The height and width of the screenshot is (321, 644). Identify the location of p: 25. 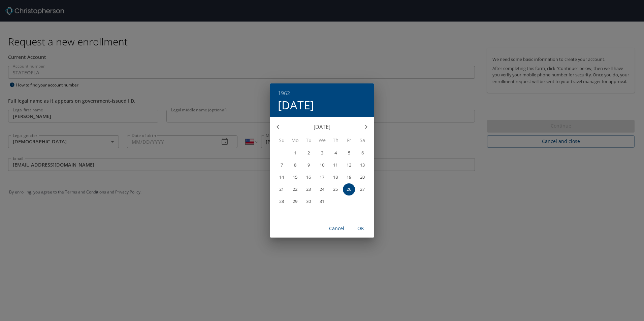
(335, 189).